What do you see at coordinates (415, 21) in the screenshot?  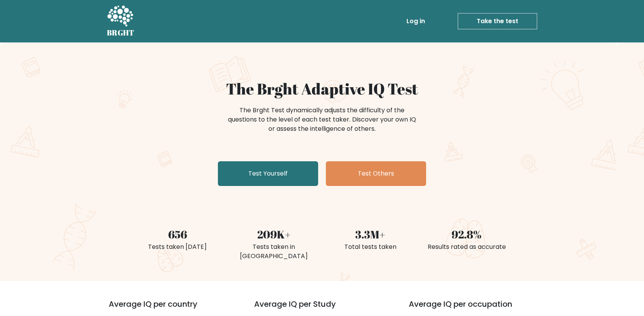 I see `a: Log in` at bounding box center [415, 21].